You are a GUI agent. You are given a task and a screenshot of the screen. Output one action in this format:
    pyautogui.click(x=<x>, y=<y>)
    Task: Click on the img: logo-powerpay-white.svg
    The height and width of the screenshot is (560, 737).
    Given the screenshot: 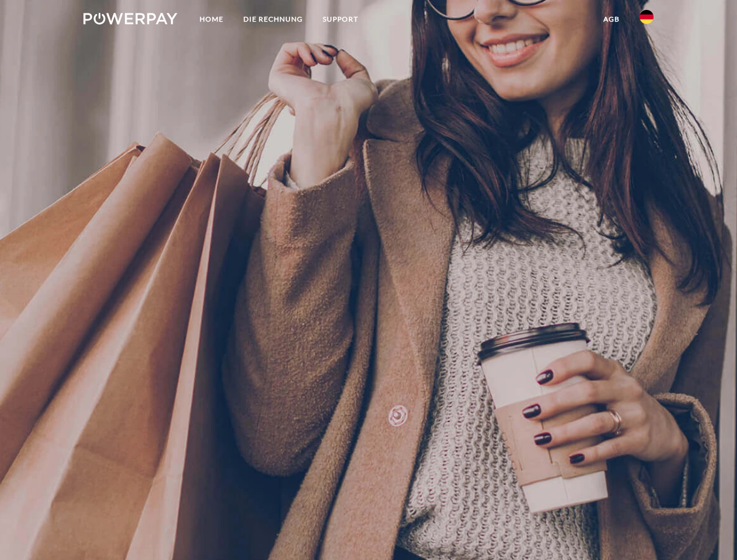 What is the action you would take?
    pyautogui.click(x=130, y=18)
    